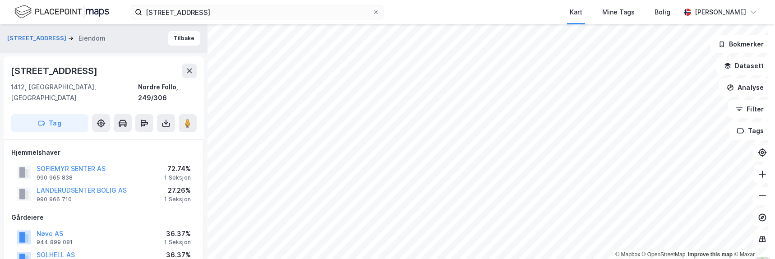  Describe the element at coordinates (576, 12) in the screenshot. I see `div: Kart` at that location.